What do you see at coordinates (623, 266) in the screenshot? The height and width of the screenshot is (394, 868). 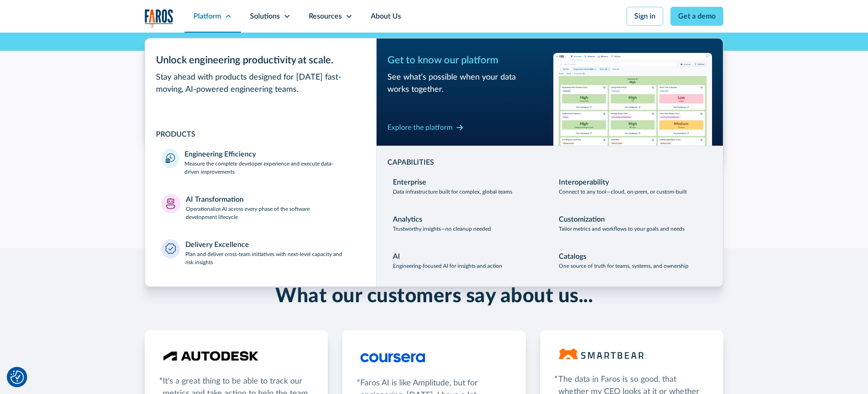 I see `p: One source of truth for teams, systems, and ownership` at bounding box center [623, 266].